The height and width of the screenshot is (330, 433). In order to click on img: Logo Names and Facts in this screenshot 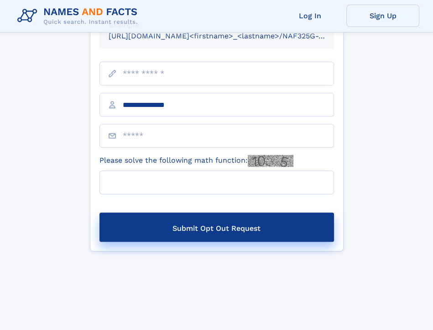, I will do `click(79, 16)`.